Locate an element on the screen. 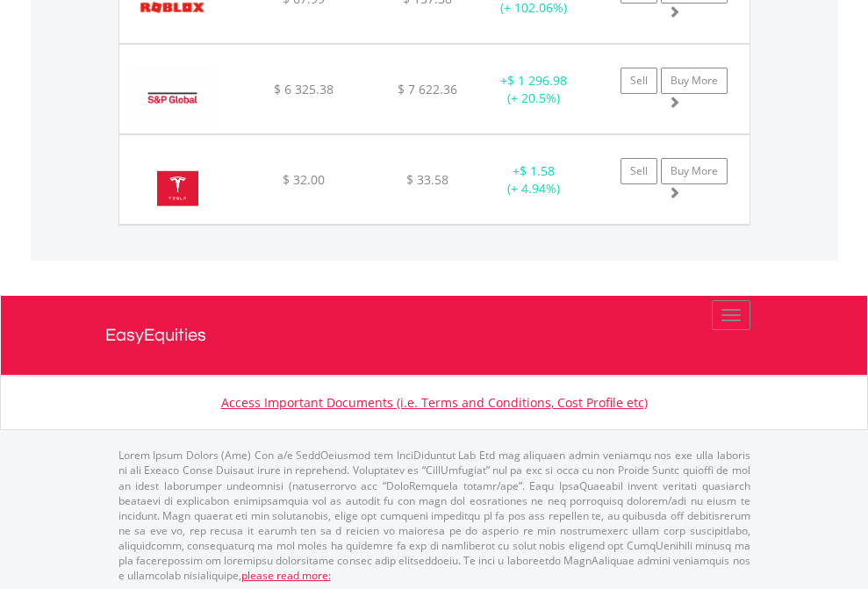 The width and height of the screenshot is (868, 589). img: EQU.US.TSLA.png is located at coordinates (177, 188).